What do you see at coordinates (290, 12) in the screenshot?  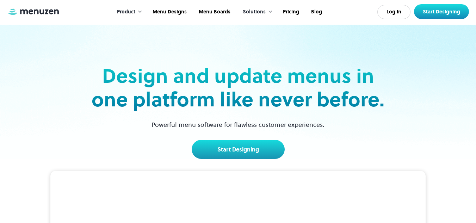 I see `a: Pricing` at bounding box center [290, 12].